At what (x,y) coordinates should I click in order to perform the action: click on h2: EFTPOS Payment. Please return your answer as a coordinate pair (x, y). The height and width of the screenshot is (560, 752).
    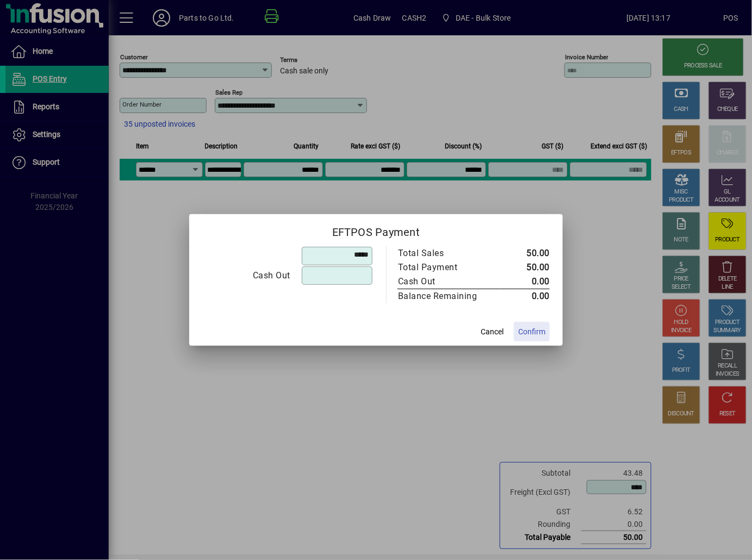
    Looking at the image, I should click on (376, 230).